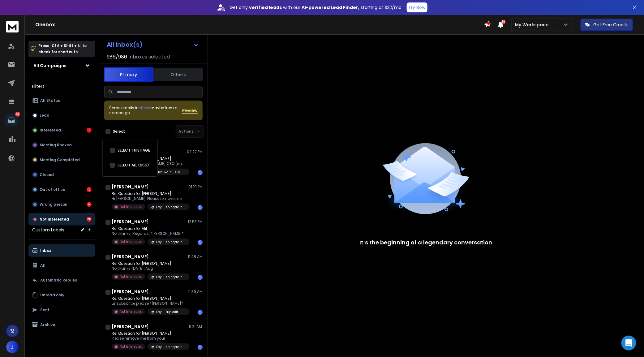  What do you see at coordinates (53, 205) in the screenshot?
I see `p: Wrong person` at bounding box center [53, 205].